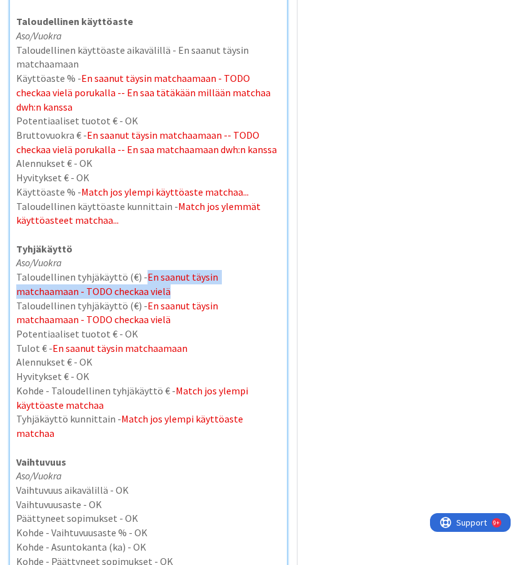 Image resolution: width=525 pixels, height=565 pixels. I want to click on p: Taloudellinen käyttöaste kunnittain -, so click(148, 213).